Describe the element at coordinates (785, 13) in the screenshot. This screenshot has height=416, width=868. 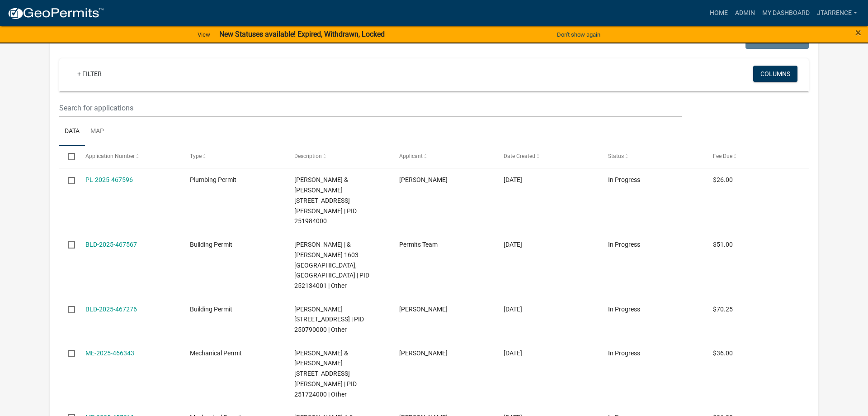
I see `a: My Dashboard` at that location.